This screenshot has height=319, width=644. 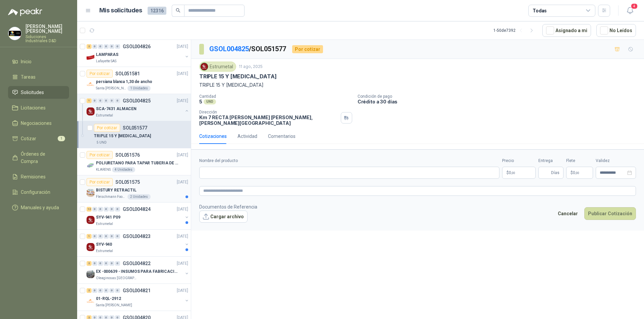 What do you see at coordinates (248, 49) in the screenshot?
I see `p: / SOL051577` at bounding box center [248, 49].